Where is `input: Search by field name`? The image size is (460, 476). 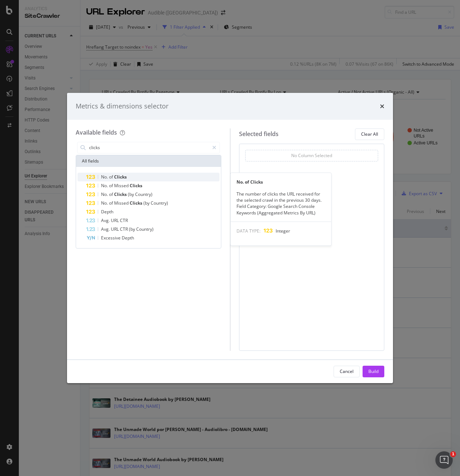
input: Search by field name is located at coordinates (149, 147).